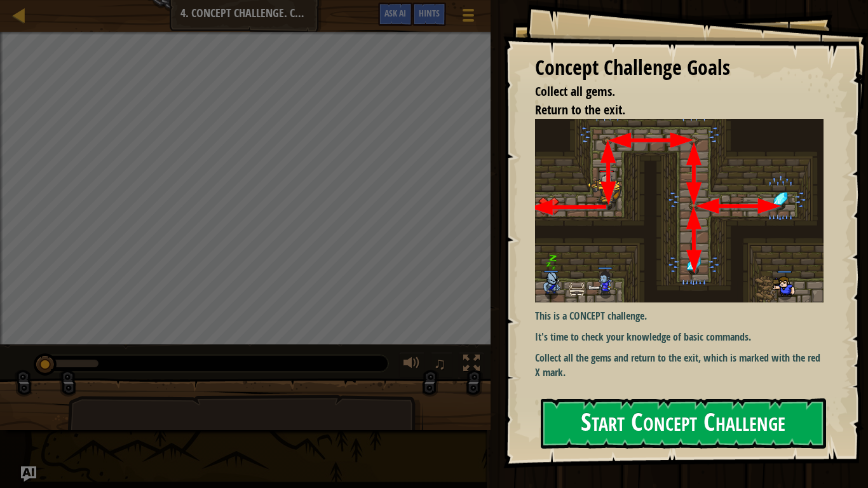 Image resolution: width=868 pixels, height=488 pixels. I want to click on span: Ask AI, so click(396, 13).